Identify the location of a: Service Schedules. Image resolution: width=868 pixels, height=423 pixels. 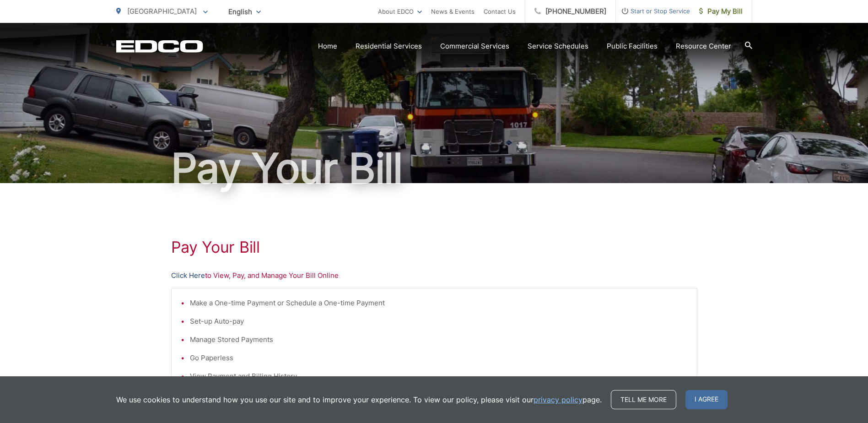
(558, 47).